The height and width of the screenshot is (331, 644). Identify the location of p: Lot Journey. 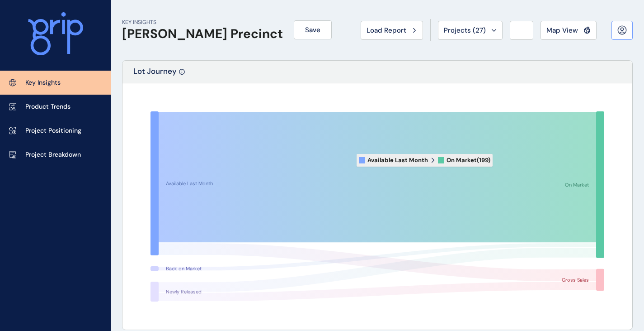
(155, 74).